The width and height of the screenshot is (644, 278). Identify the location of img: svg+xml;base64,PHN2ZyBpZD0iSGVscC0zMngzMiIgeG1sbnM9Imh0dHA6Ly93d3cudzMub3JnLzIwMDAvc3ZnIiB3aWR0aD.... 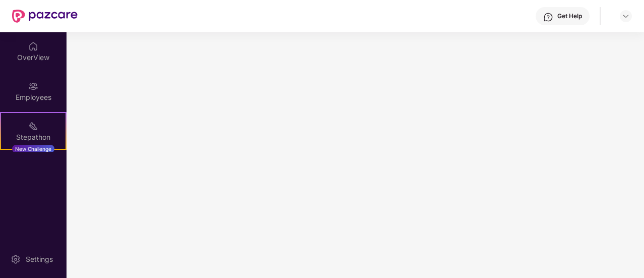
(548, 17).